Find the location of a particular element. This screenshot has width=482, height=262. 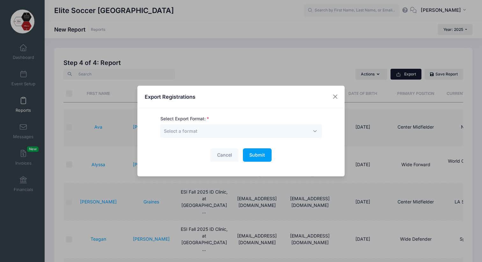

span: Submit is located at coordinates (257, 155).